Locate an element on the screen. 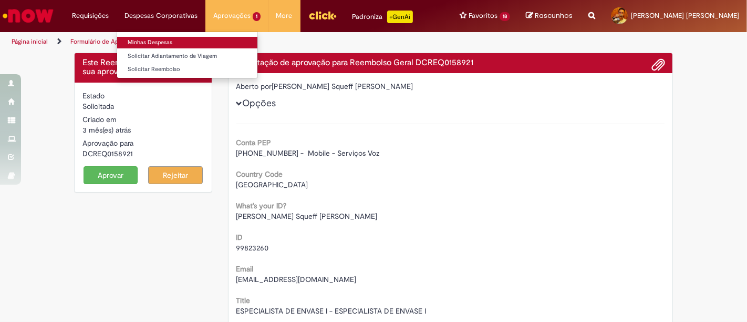 The height and width of the screenshot is (322, 747). button: Rejeitar is located at coordinates (176, 175).